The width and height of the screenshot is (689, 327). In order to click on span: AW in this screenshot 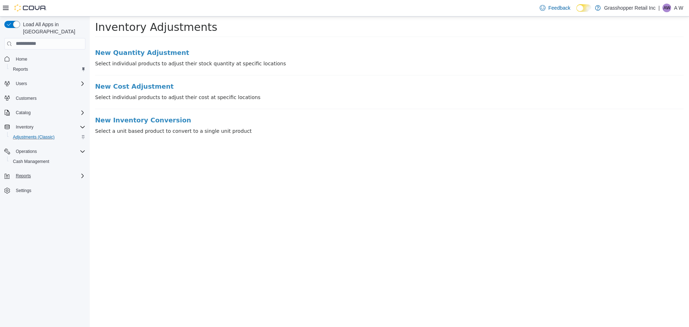, I will do `click(666, 8)`.